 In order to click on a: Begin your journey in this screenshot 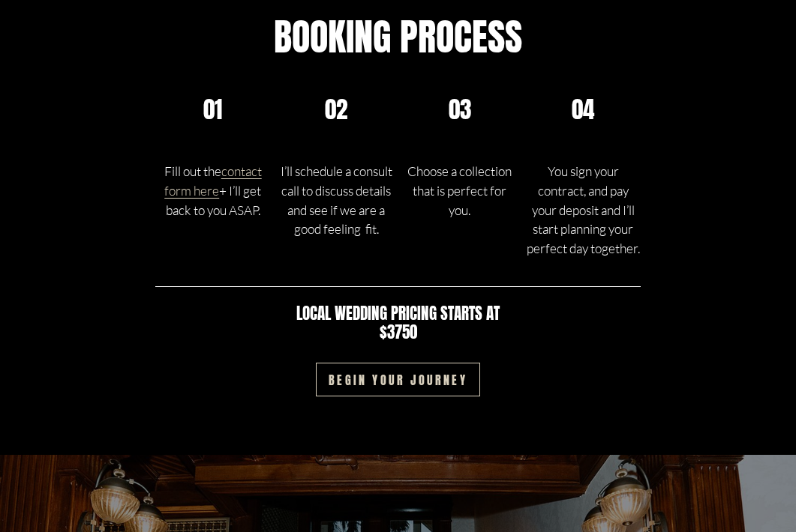, I will do `click(397, 379)`.